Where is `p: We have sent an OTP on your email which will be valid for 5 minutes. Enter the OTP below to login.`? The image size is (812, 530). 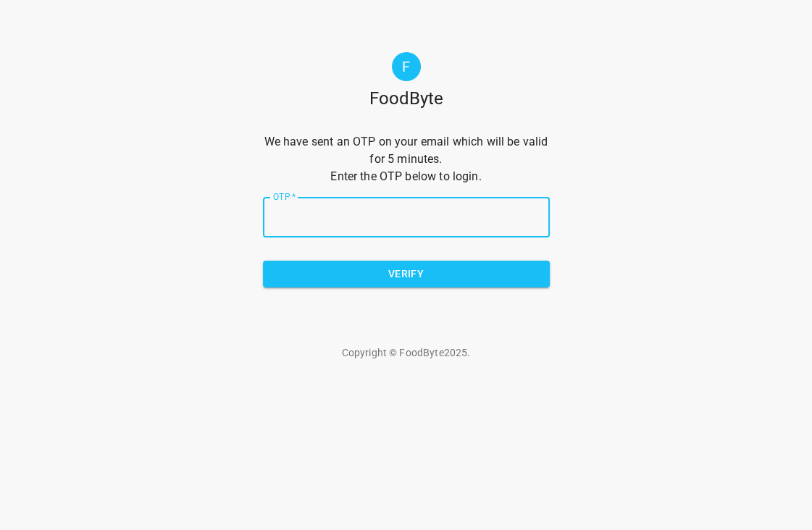 p: We have sent an OTP on your email which will be valid for 5 minutes. Enter the OTP below to login. is located at coordinates (406, 159).